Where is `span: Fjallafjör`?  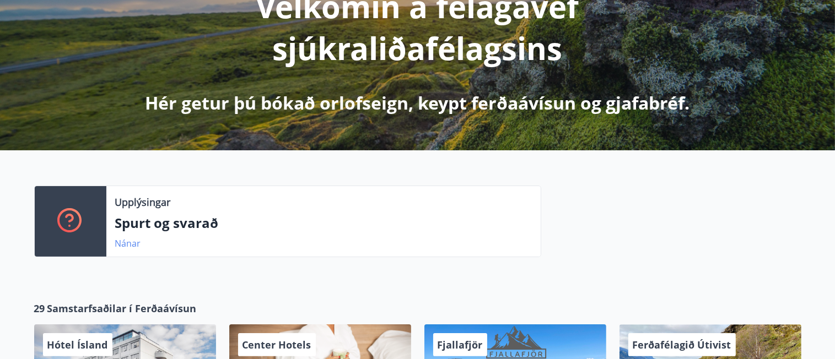
span: Fjallafjör is located at coordinates (460, 345).